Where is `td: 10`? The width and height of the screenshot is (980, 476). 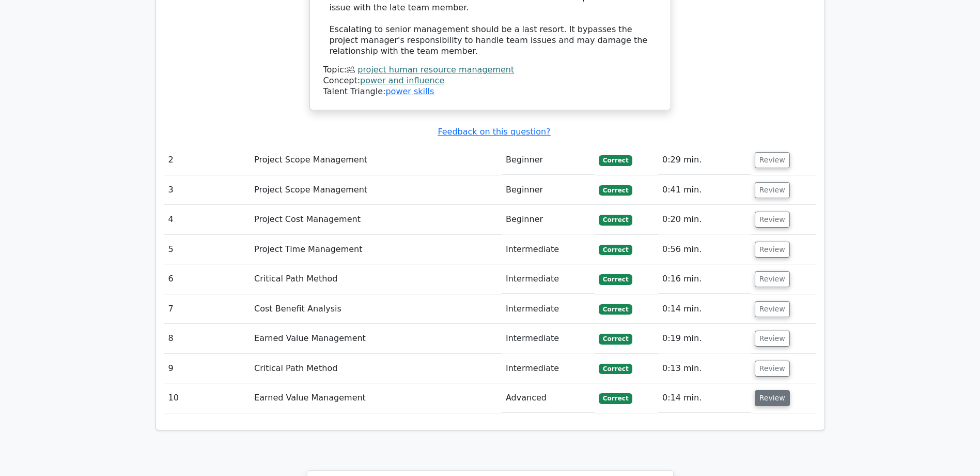
td: 10 is located at coordinates (207, 398).